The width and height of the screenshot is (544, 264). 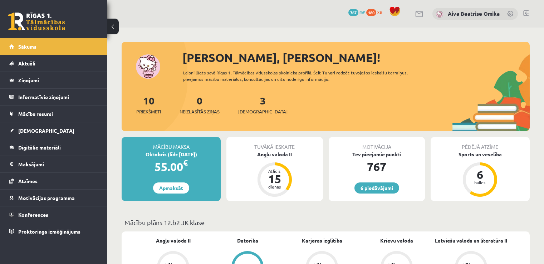 I want to click on span: Mācību resursi, so click(x=35, y=114).